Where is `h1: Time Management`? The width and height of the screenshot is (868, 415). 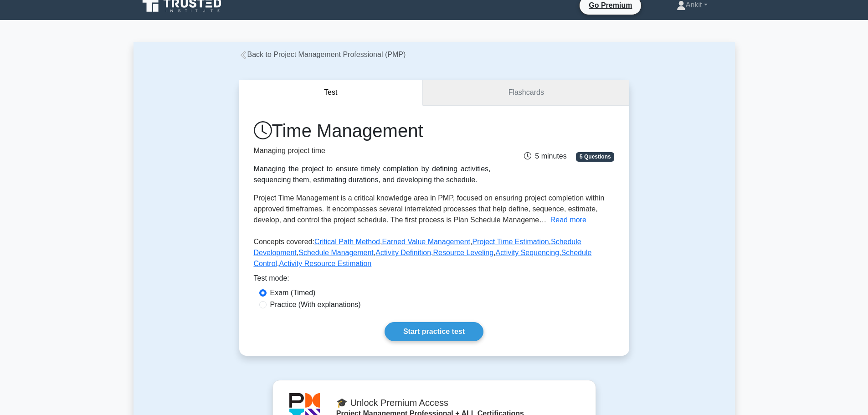
h1: Time Management is located at coordinates (372, 131).